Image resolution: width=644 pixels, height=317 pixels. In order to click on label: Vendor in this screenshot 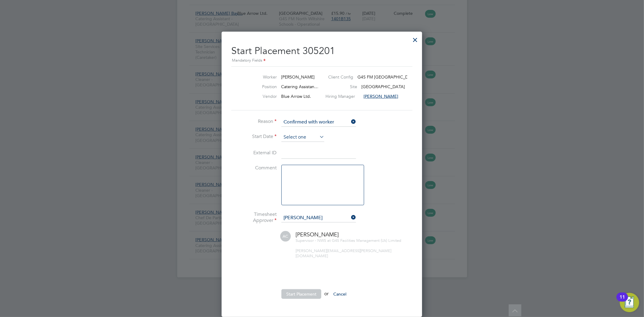, I will do `click(260, 96)`.